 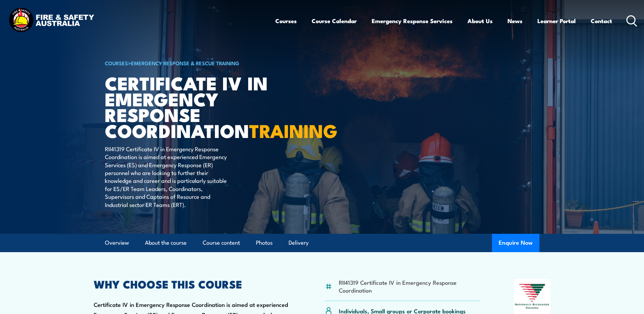 I want to click on button: Enquire Now, so click(x=516, y=243).